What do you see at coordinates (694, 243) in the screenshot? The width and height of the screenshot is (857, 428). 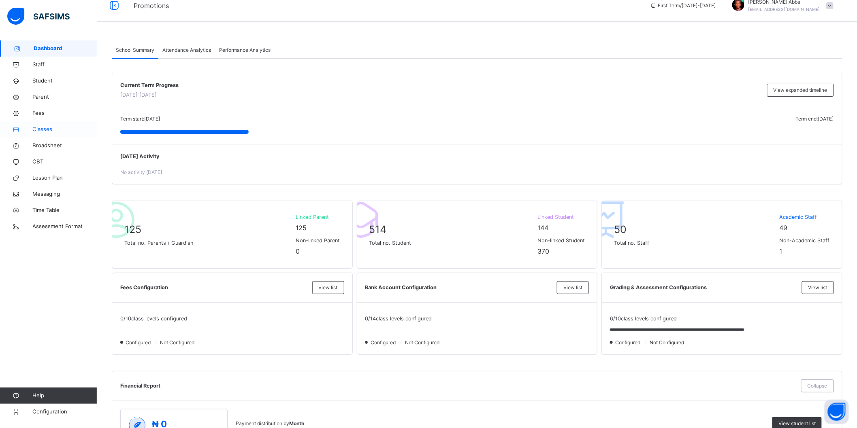 I see `span: Total no. Staff` at bounding box center [694, 243].